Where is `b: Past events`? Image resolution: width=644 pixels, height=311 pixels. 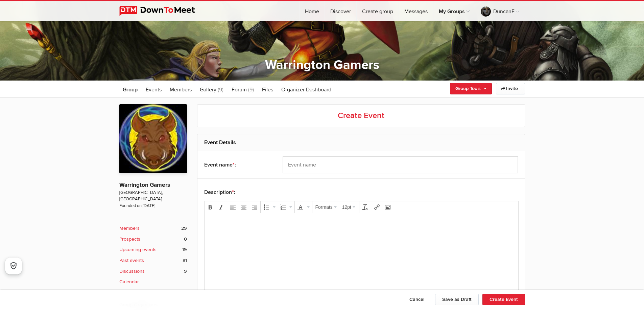
b: Past events is located at coordinates (132, 261).